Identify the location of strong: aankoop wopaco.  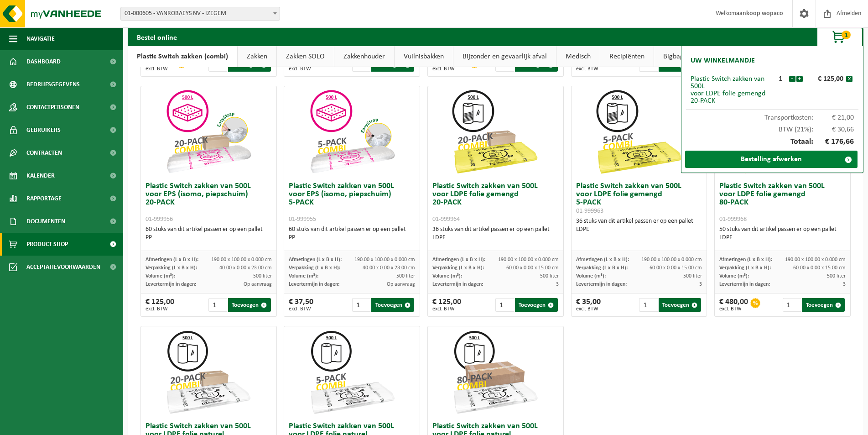
(759, 13).